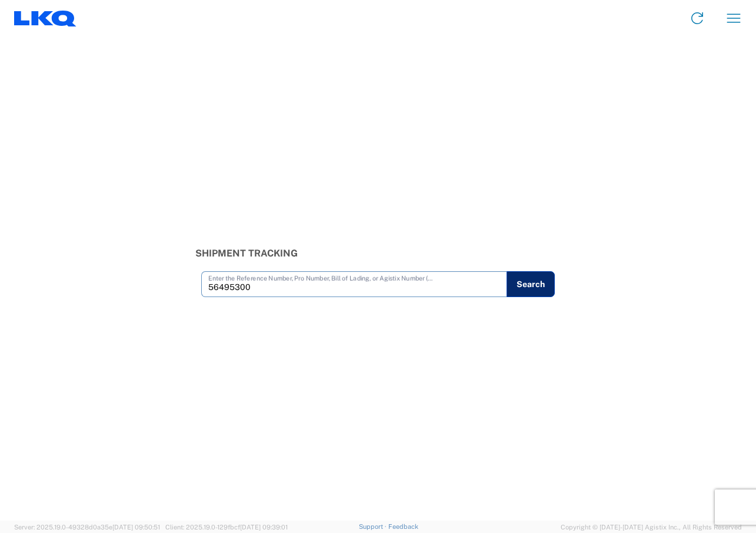 This screenshot has height=533, width=756. What do you see at coordinates (403, 527) in the screenshot?
I see `a: Feedback` at bounding box center [403, 527].